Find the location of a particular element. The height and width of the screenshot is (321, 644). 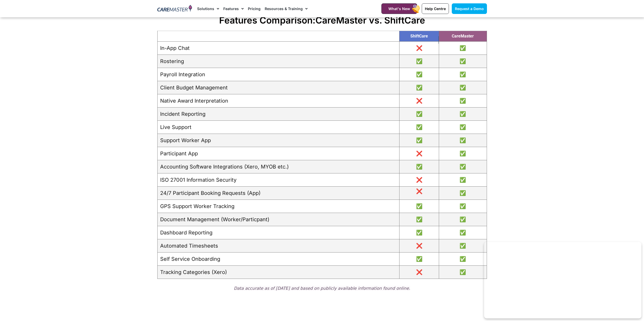

td: Participant App is located at coordinates (278, 153).